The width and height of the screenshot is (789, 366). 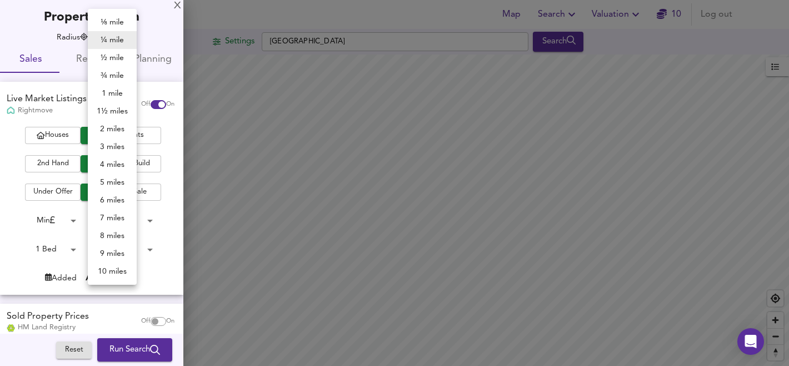 I want to click on li: 1 mile, so click(x=112, y=93).